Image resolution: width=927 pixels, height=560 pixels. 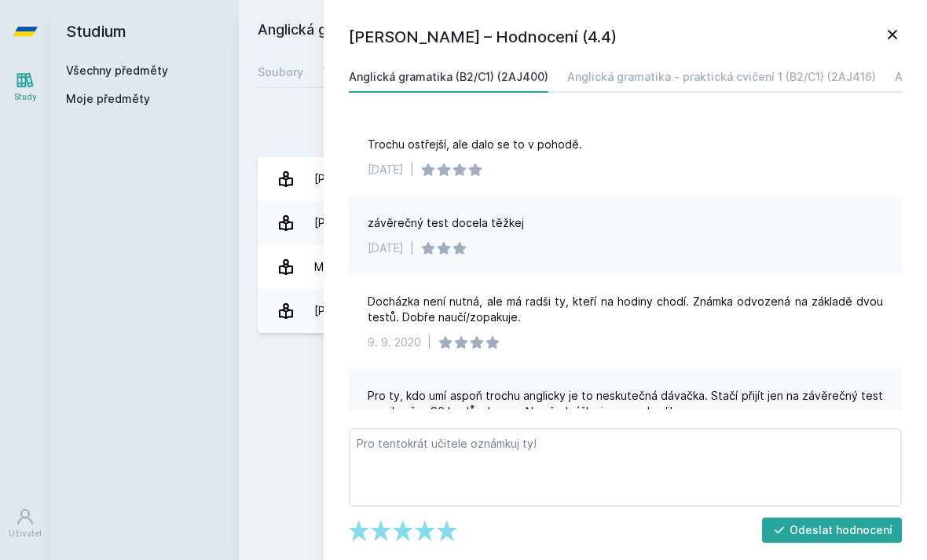 I want to click on a: Všechny předměty, so click(x=117, y=70).